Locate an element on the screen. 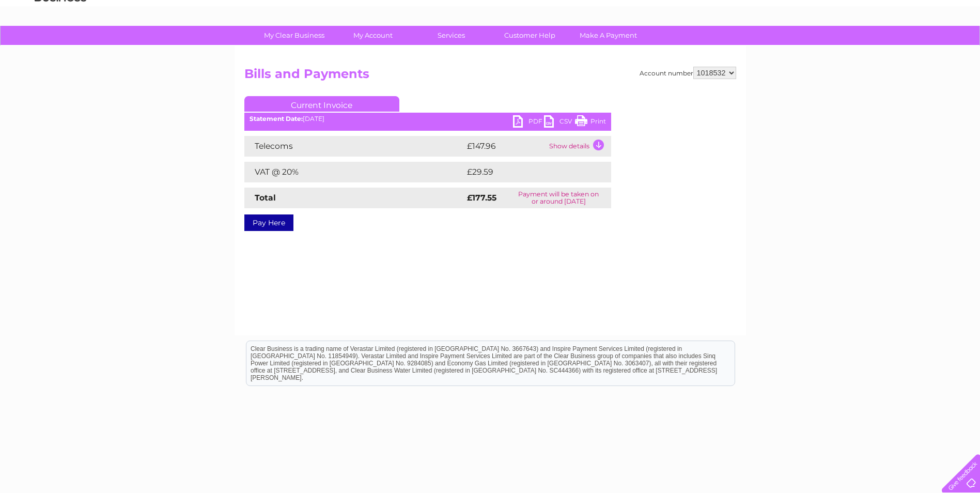 The image size is (980, 493). img: logo.png is located at coordinates (60, 42).